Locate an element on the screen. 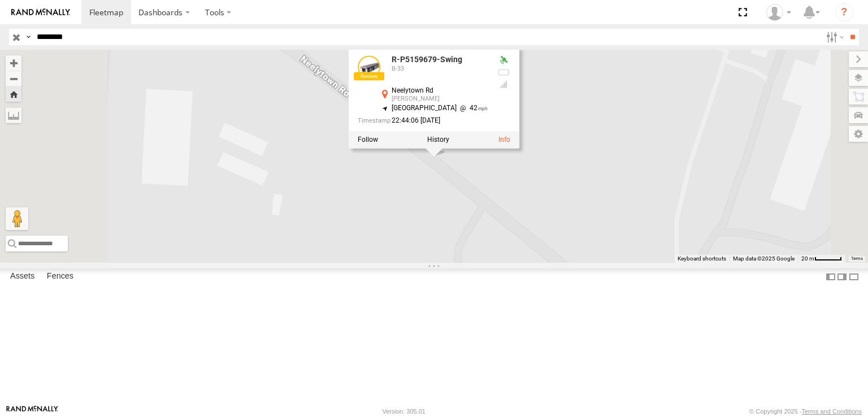 This screenshot has width=868, height=417. button: Map Scale: 20 m per 45 pixels is located at coordinates (822, 259).